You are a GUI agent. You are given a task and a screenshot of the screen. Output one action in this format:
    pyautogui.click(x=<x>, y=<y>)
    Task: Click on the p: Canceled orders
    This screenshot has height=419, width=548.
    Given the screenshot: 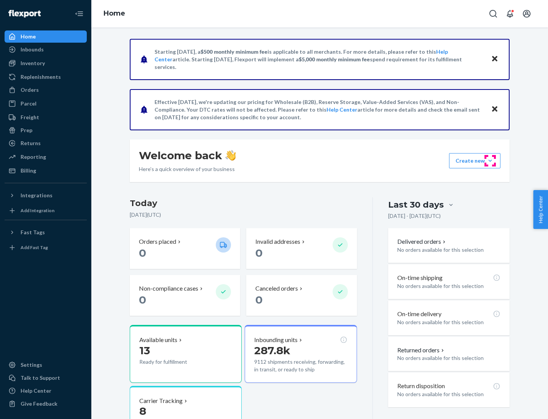 What is the action you would take?
    pyautogui.click(x=277, y=288)
    